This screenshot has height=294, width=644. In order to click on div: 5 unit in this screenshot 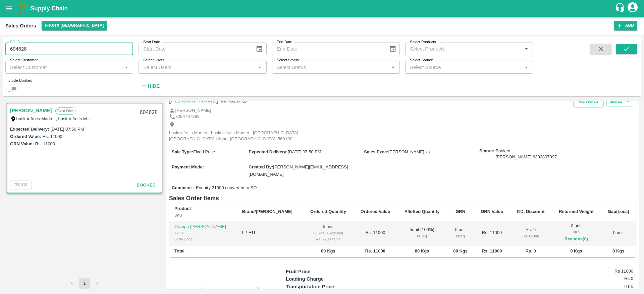, I will do `click(460, 233)`.